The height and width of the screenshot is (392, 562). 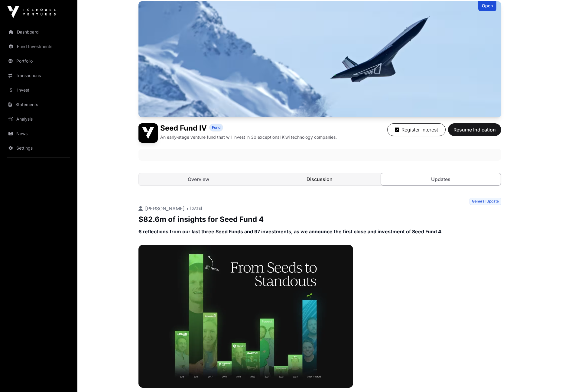 I want to click on strong: 6 reflections from our last three Seed Funds and 97 investments, as we announce the first close a..., so click(x=290, y=232).